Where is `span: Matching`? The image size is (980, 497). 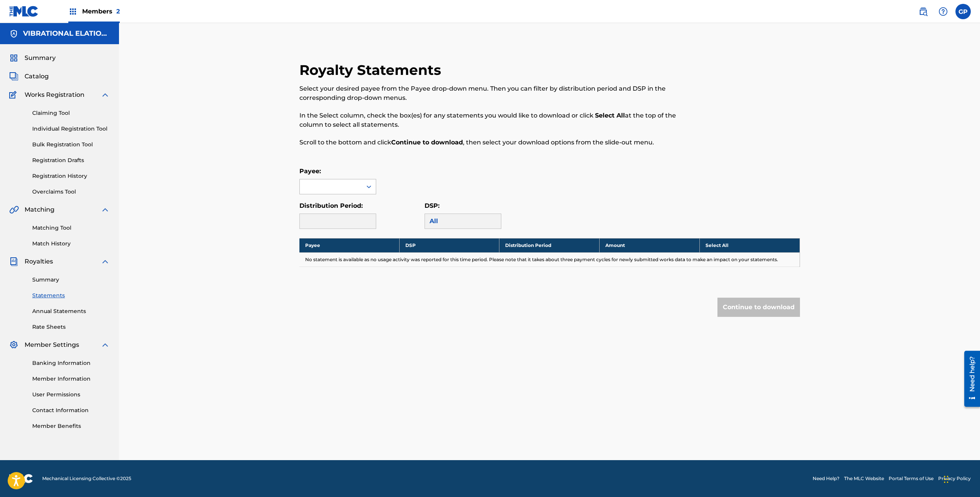
span: Matching is located at coordinates (39, 209).